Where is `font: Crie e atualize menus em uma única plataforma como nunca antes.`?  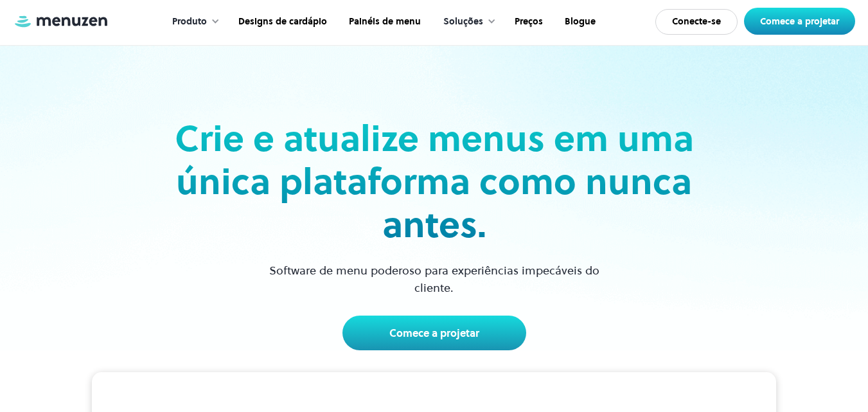
font: Crie e atualize menus em uma única plataforma como nunca antes. is located at coordinates (435, 181).